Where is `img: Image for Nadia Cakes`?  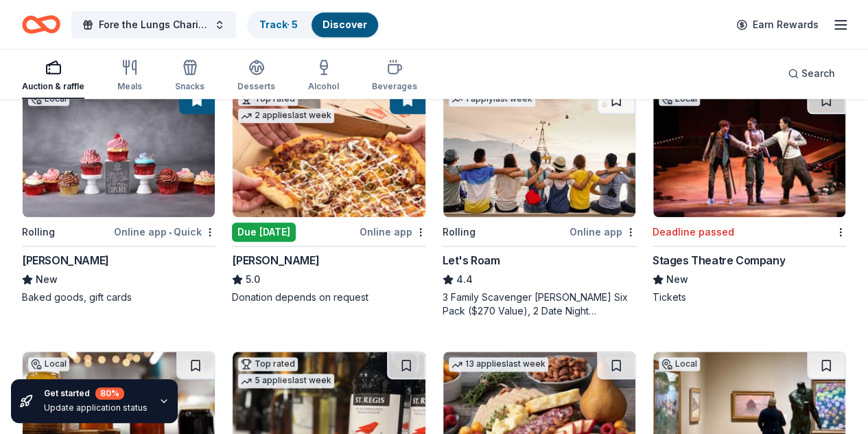 img: Image for Nadia Cakes is located at coordinates (119, 152).